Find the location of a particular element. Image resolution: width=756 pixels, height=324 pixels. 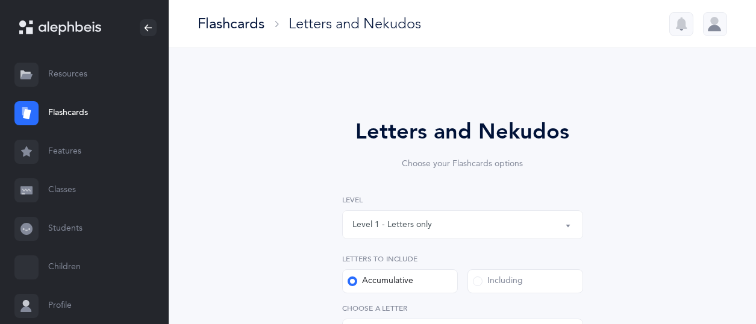

div: Including is located at coordinates (498, 281).